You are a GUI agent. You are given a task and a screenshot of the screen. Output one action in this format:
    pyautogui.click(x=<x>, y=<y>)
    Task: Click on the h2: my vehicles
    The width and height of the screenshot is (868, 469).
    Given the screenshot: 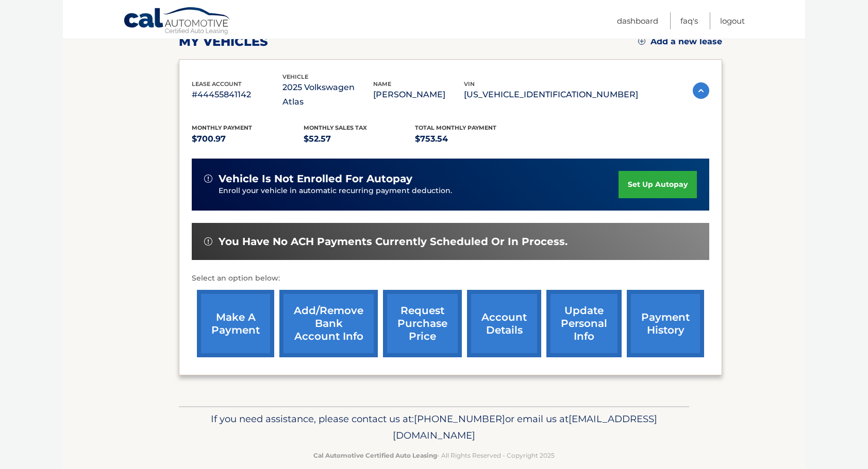 What is the action you would take?
    pyautogui.click(x=223, y=42)
    